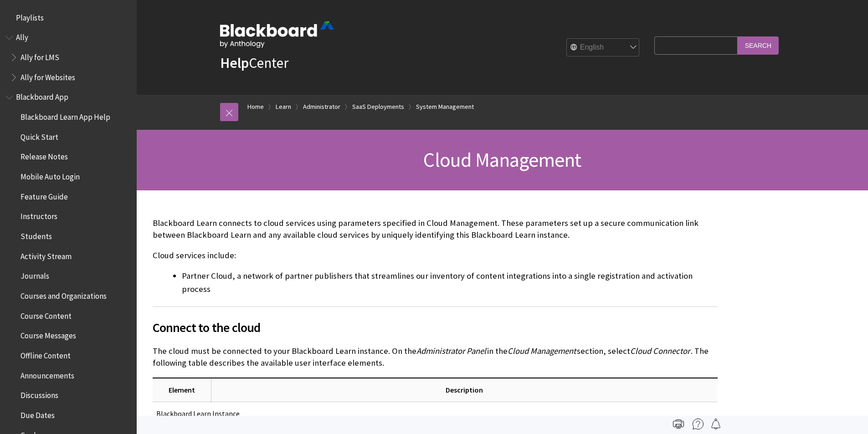 Image resolution: width=868 pixels, height=434 pixels. What do you see at coordinates (69, 58) in the screenshot?
I see `nav: Book outline for Anthology Ally Help` at bounding box center [69, 58].